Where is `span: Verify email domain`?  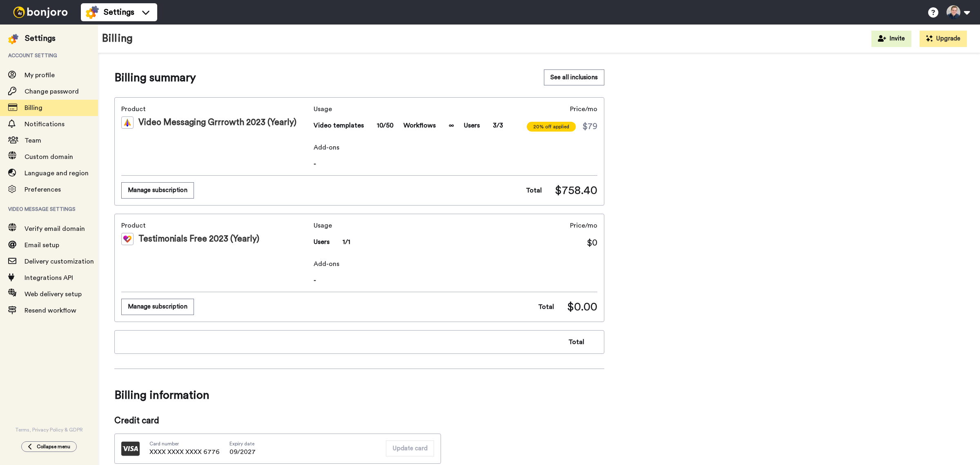 span: Verify email domain is located at coordinates (55, 229).